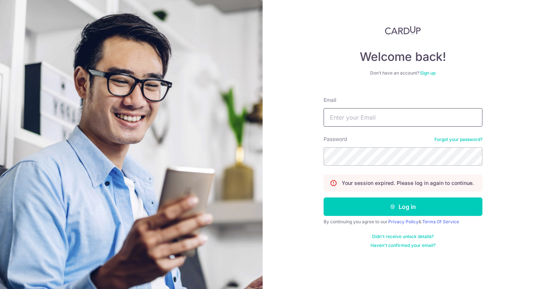 This screenshot has height=289, width=543. What do you see at coordinates (408, 183) in the screenshot?
I see `p: Your session expired. Please log in again to continue.` at bounding box center [408, 183].